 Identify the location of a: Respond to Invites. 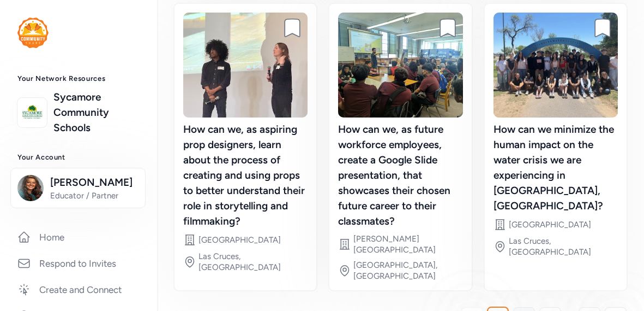
(79, 263).